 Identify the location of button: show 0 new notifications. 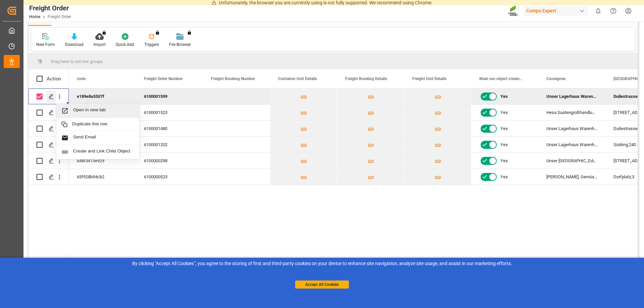
(599, 10).